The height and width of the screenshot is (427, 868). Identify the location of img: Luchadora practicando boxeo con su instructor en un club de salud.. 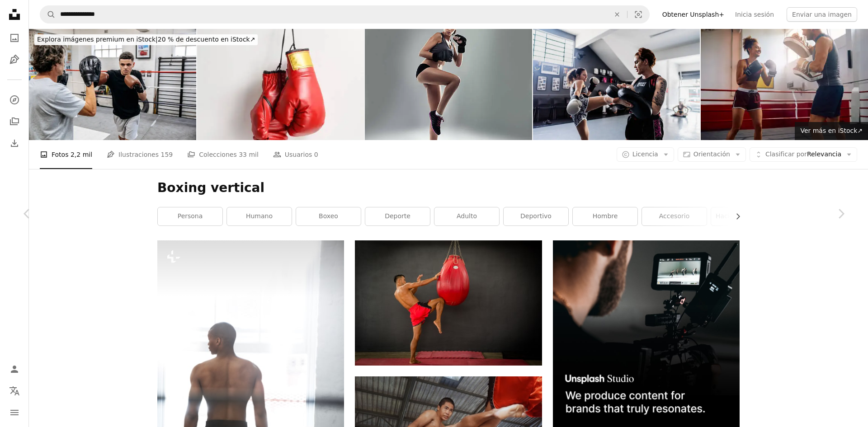
(784, 84).